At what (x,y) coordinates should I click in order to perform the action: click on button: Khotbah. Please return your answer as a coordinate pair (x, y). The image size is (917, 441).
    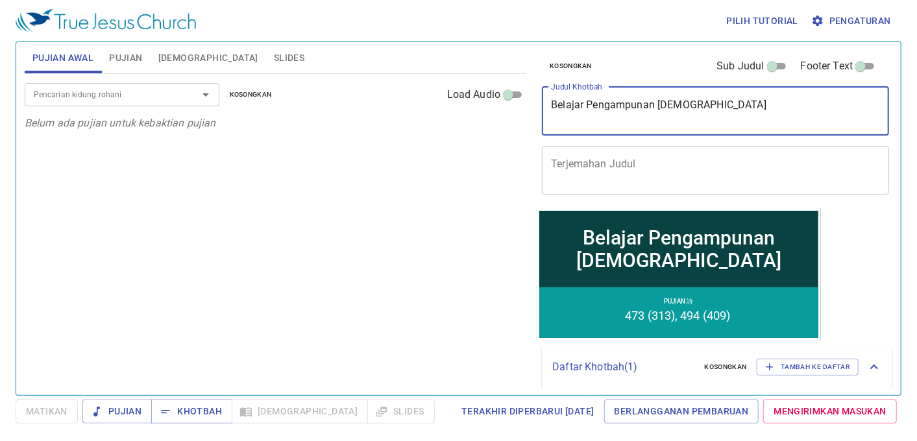
    Looking at the image, I should click on (191, 411).